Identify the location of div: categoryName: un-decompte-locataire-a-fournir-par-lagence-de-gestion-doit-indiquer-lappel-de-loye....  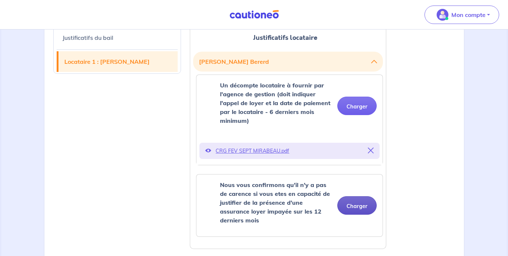
(290, 120).